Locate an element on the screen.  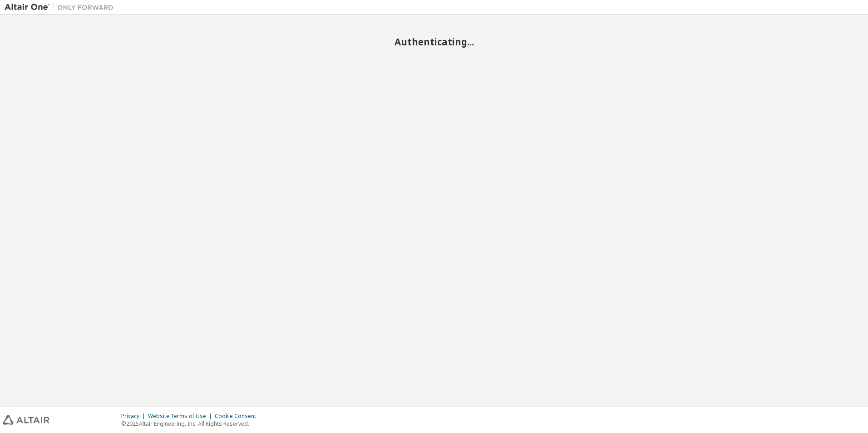
div: Website Terms of Use is located at coordinates (181, 416).